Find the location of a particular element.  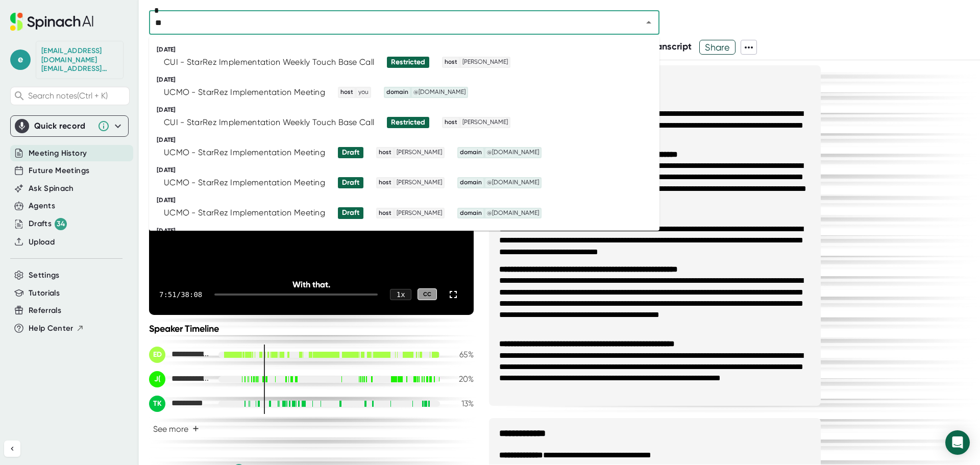

span: Meeting History is located at coordinates (58, 153).